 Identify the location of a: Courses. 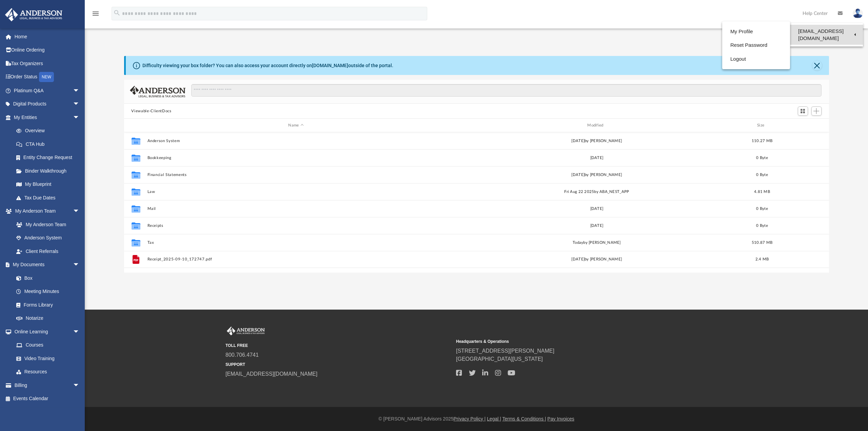
(48, 345).